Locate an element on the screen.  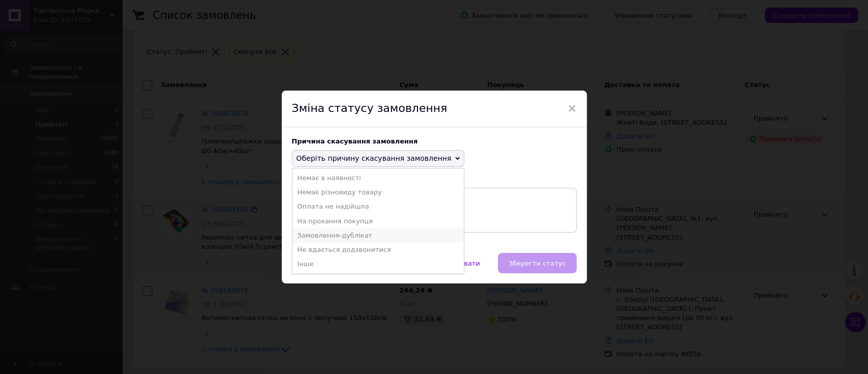
li: Немає різновиду товару is located at coordinates (379, 192).